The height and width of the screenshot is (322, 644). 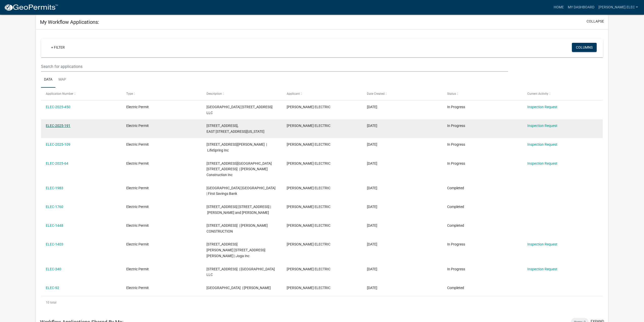 What do you see at coordinates (372, 288) in the screenshot?
I see `span: 07/21/2022` at bounding box center [372, 288].